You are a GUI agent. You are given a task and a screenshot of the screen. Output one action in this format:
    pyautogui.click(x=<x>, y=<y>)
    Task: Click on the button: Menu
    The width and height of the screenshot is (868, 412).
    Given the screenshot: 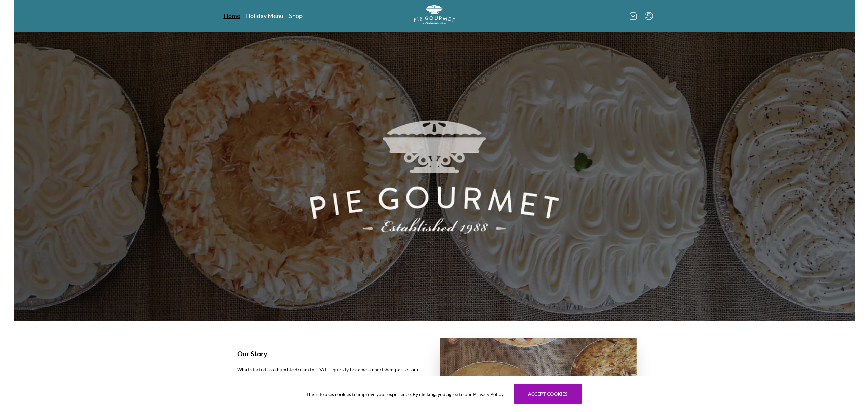 What is the action you would take?
    pyautogui.click(x=649, y=16)
    